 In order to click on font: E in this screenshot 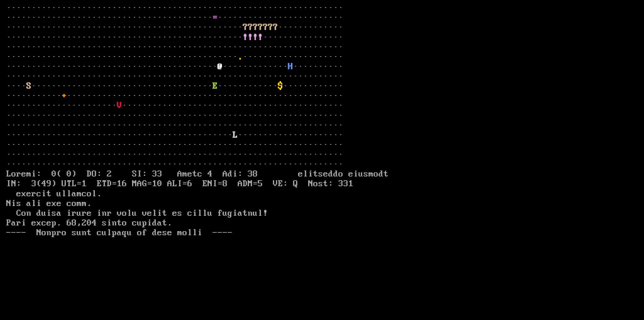, I will do `click(215, 86)`.